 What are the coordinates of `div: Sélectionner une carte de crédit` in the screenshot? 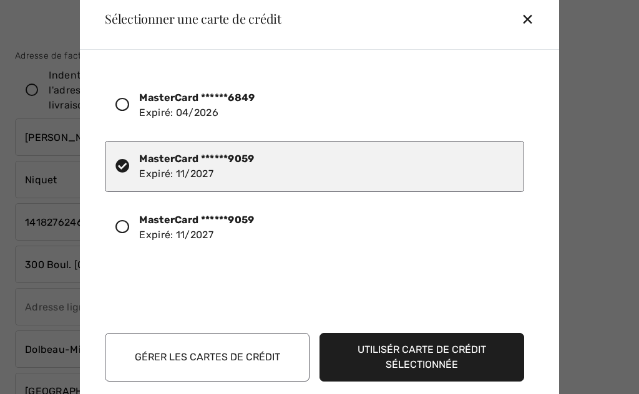 It's located at (188, 19).